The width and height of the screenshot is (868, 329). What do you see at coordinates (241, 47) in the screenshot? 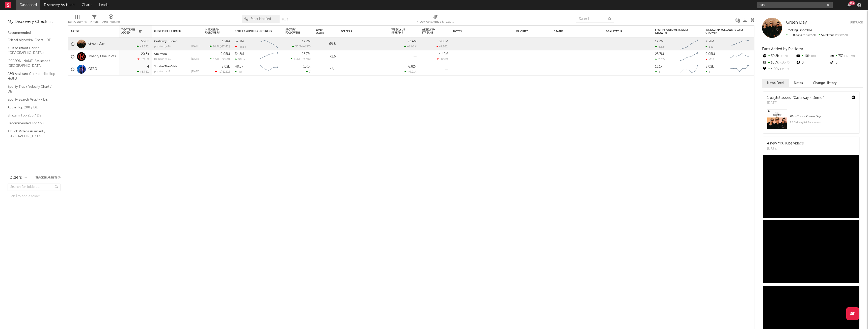
I see `div: -456k` at bounding box center [241, 47].